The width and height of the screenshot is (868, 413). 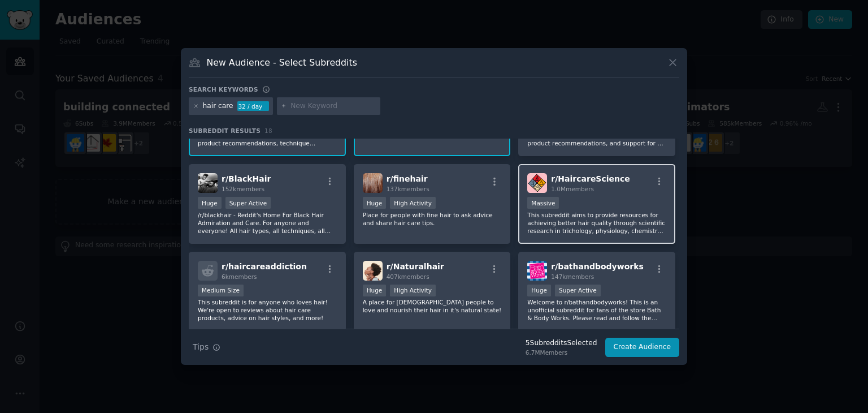 What do you see at coordinates (415, 266) in the screenshot?
I see `span: r/ Naturalhair` at bounding box center [415, 266].